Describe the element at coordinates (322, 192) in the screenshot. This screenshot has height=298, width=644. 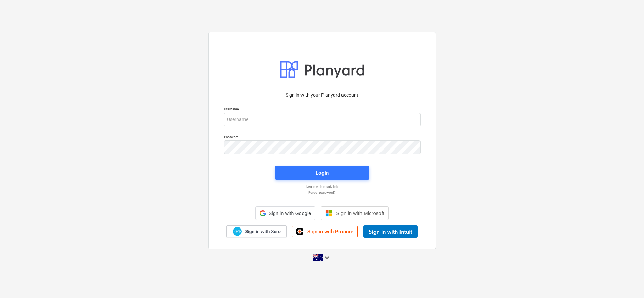
I see `a: Forgot password?` at that location.